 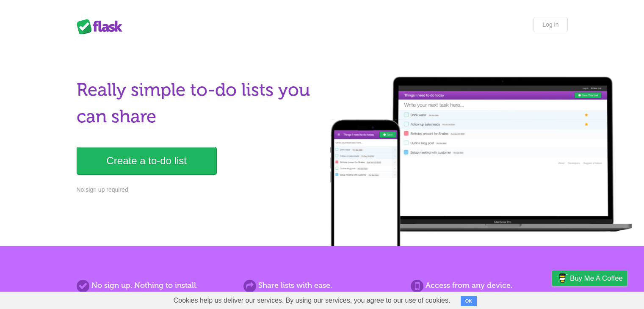 I want to click on a: Log in, so click(x=550, y=24).